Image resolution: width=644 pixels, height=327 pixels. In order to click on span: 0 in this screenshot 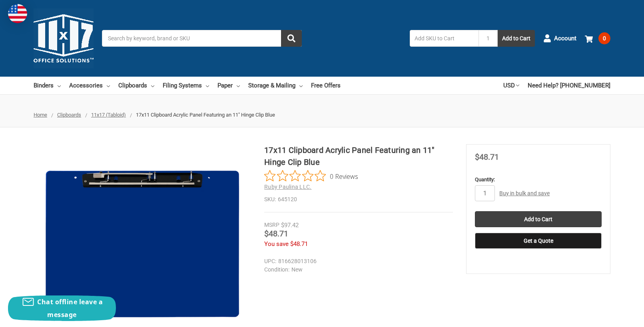, I will do `click(604, 38)`.